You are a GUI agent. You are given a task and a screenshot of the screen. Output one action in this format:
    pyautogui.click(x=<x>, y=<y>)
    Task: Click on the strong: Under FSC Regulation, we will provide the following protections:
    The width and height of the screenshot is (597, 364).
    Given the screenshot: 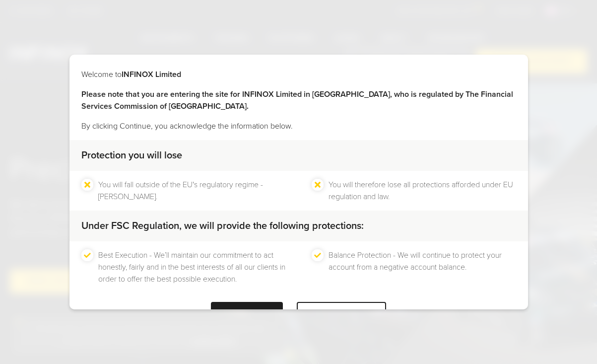 What is the action you would take?
    pyautogui.click(x=223, y=225)
    